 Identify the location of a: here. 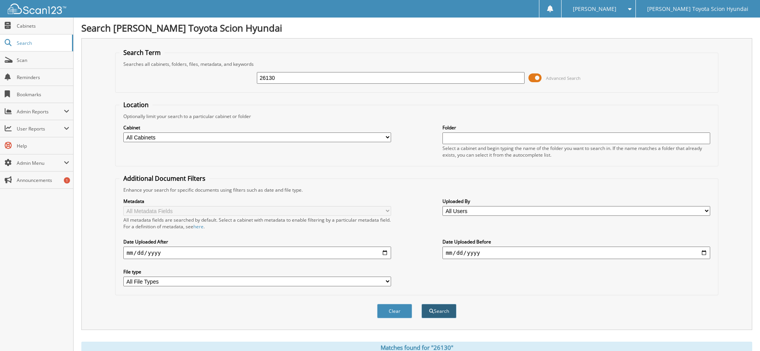
(199, 226).